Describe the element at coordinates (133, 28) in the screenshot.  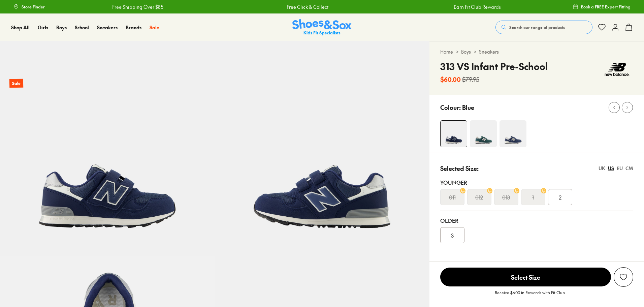
I see `a: Brands` at that location.